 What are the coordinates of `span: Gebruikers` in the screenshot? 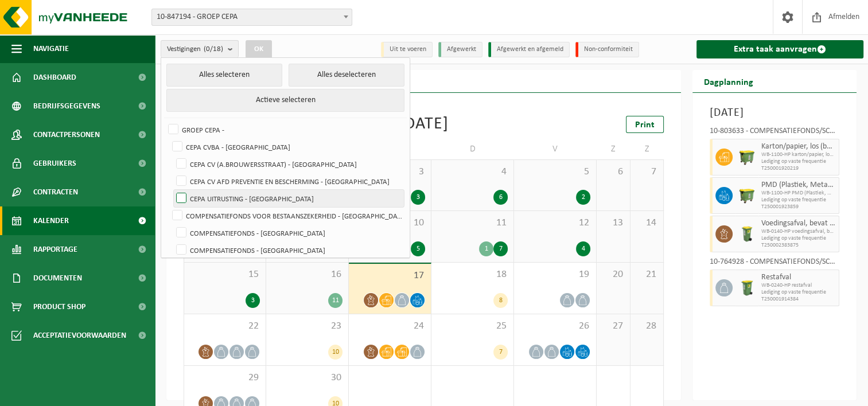 It's located at (54, 163).